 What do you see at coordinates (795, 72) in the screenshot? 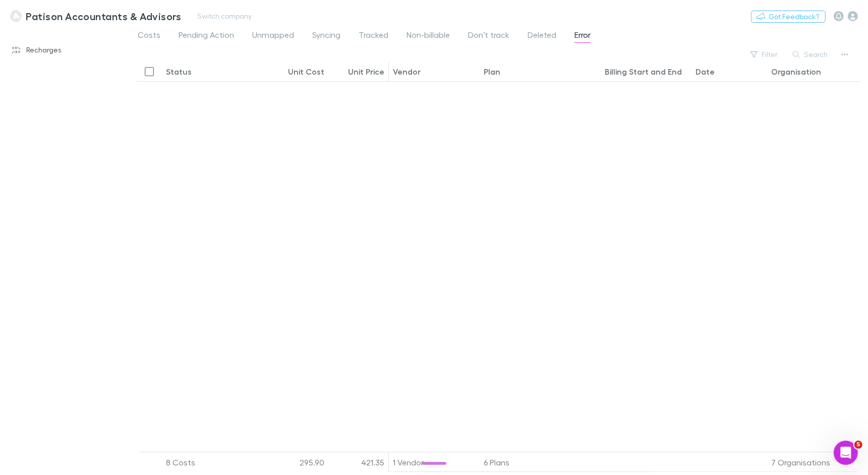
I see `div: Organisation` at bounding box center [795, 72].